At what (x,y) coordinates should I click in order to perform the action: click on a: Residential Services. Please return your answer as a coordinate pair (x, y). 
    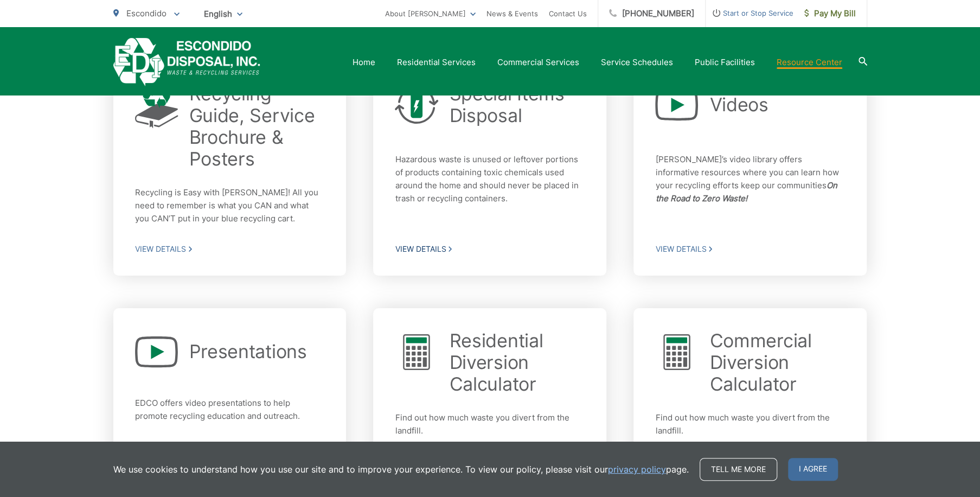
    Looking at the image, I should click on (436, 62).